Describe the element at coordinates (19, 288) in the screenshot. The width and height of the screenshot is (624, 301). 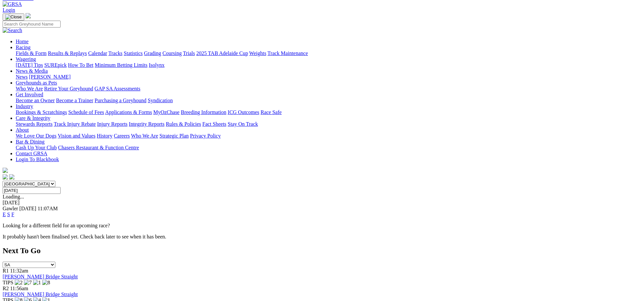
I see `span: 11:56am` at that location.